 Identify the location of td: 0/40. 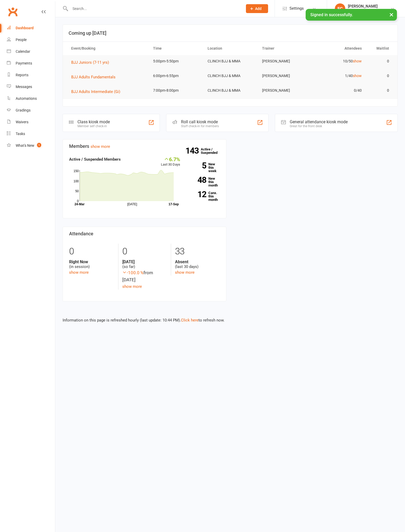
(339, 90).